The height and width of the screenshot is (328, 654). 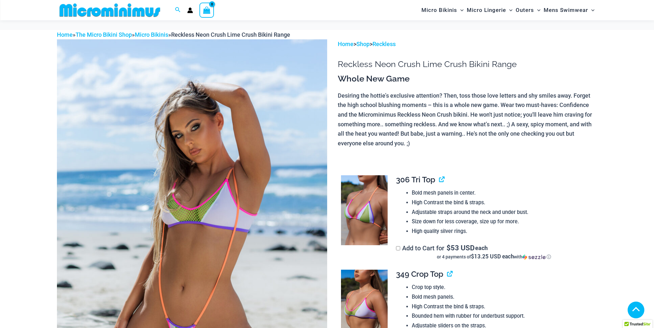 What do you see at coordinates (494, 256) in the screenshot?
I see `div: or 4 payments of with` at bounding box center [494, 256].